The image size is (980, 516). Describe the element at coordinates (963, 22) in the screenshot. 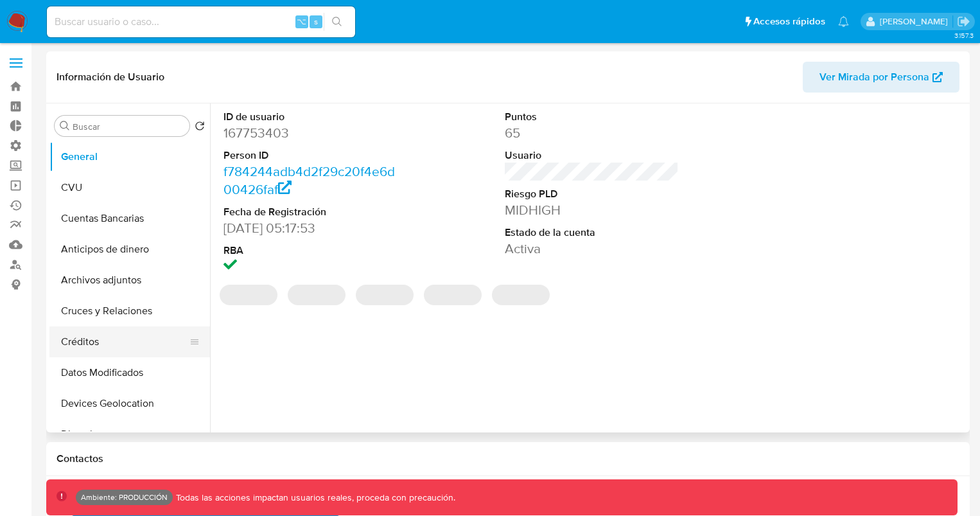

I see `a: Salir` at that location.